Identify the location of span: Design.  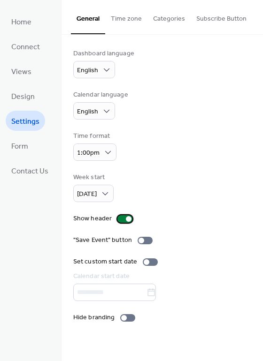
(23, 97).